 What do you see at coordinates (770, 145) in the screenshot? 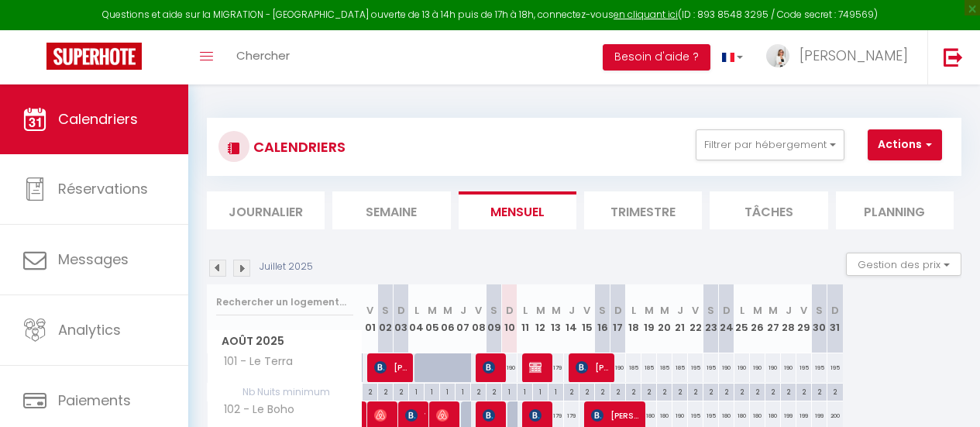
I see `button: Filtrer par hébergement` at bounding box center [770, 145].